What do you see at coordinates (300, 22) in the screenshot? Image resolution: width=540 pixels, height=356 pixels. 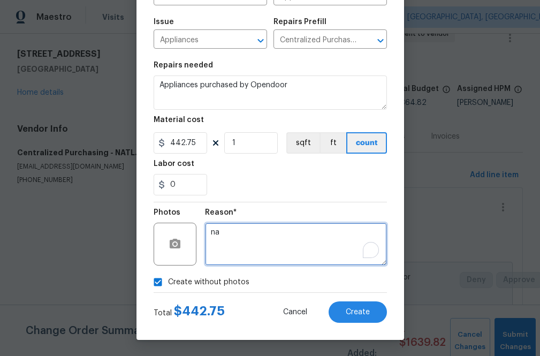 I see `h5: Repairs Prefill` at bounding box center [300, 22].